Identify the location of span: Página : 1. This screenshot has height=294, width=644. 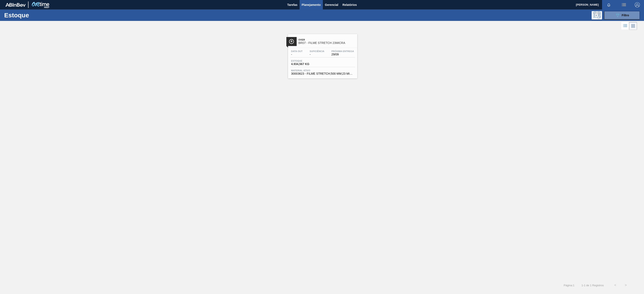
(569, 285).